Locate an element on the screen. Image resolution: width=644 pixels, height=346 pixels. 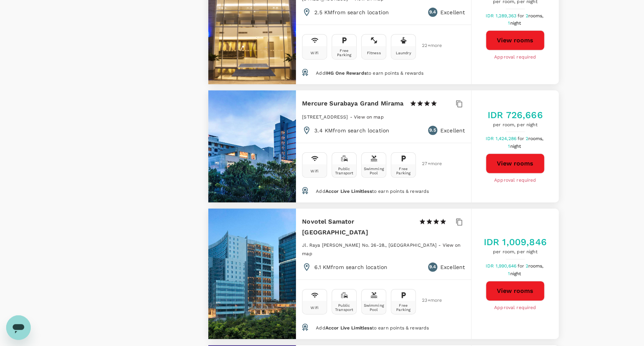
p: 6.1 KM from search location is located at coordinates (351, 267).